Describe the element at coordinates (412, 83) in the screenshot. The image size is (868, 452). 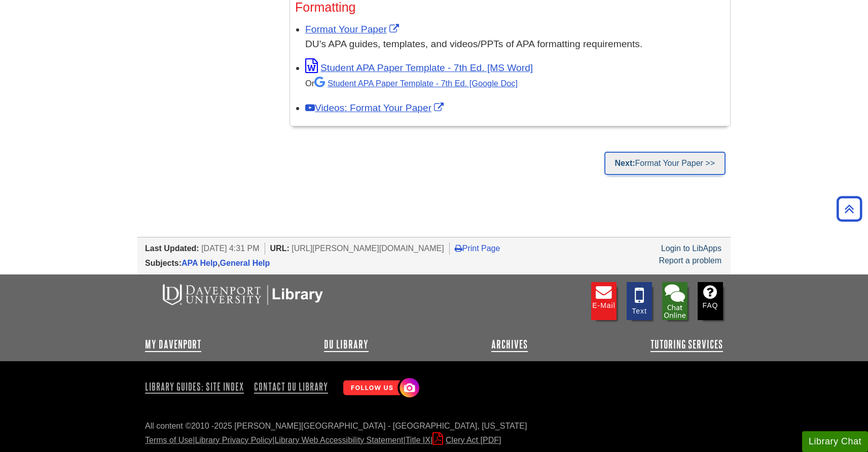
I see `small: Or` at that location.